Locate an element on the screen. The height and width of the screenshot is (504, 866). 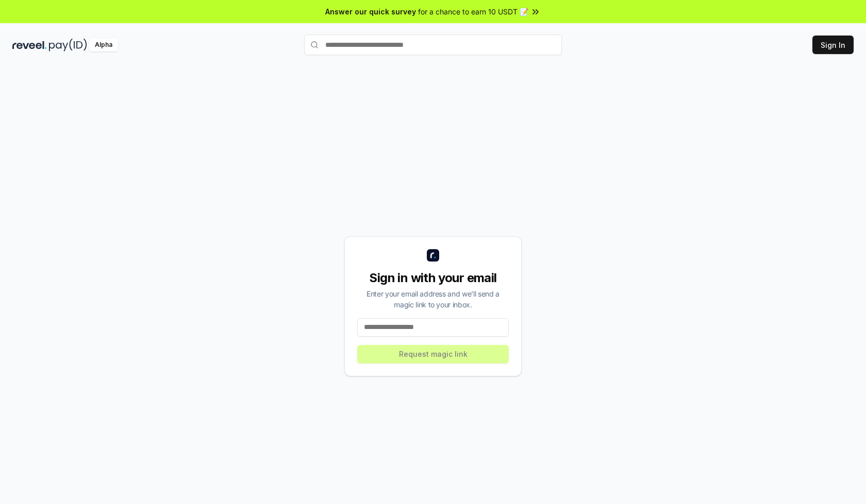
img: reveel_dark is located at coordinates (29, 44).